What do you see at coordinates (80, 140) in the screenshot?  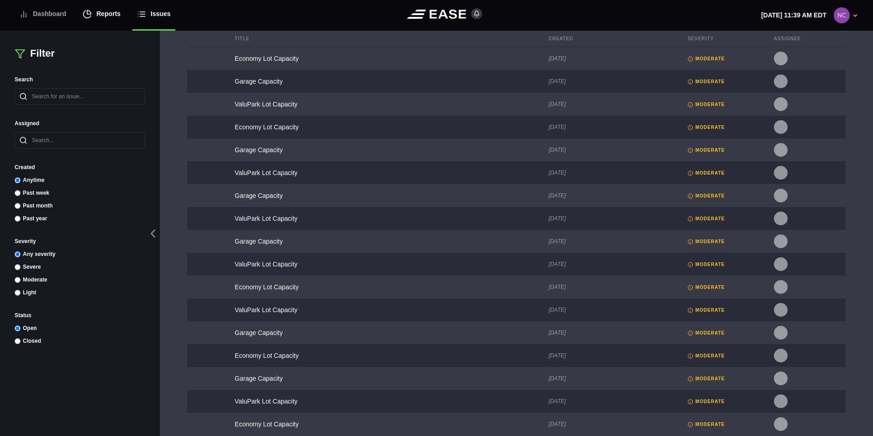 I see `input: Search...` at bounding box center [80, 140].